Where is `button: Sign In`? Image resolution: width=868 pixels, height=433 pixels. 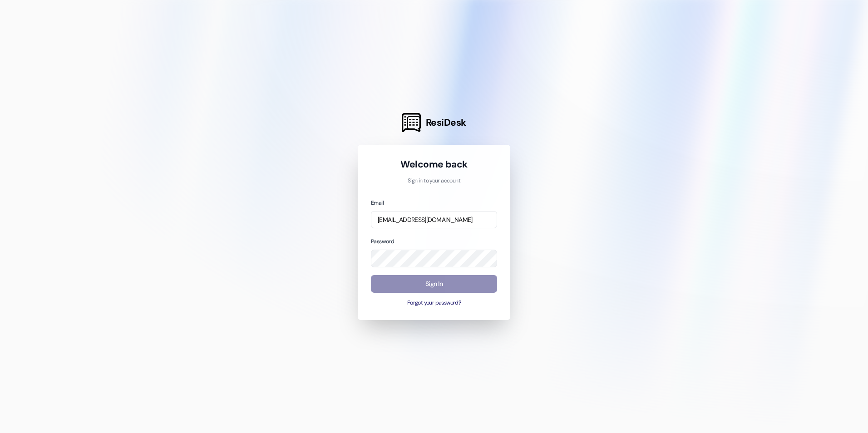 button: Sign In is located at coordinates (434, 283).